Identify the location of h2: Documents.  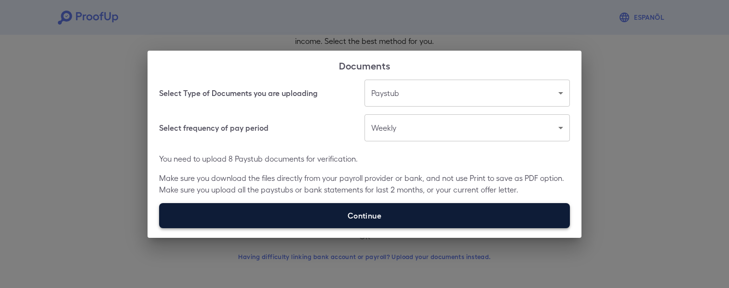
(365, 65).